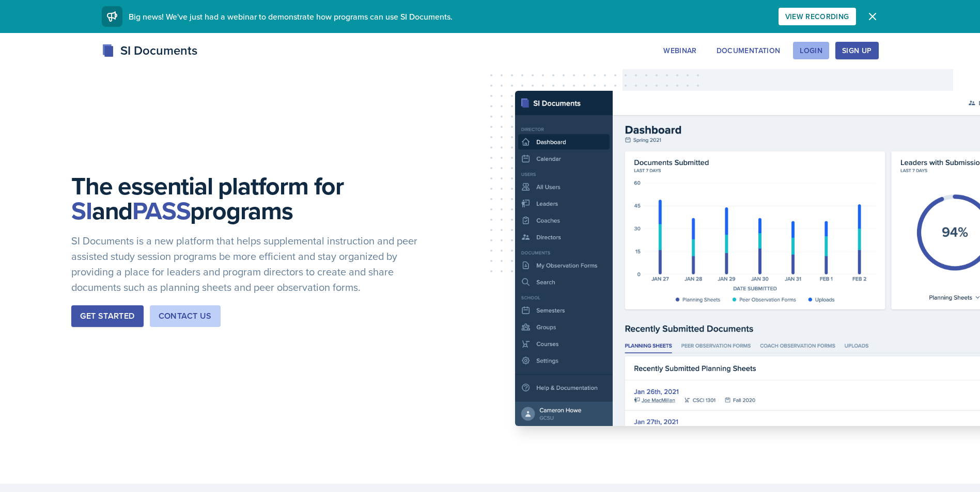 This screenshot has height=492, width=980. Describe the element at coordinates (290, 16) in the screenshot. I see `span: Big news! We've just had a webinar to demonstrate how programs can use SI Documents.` at that location.